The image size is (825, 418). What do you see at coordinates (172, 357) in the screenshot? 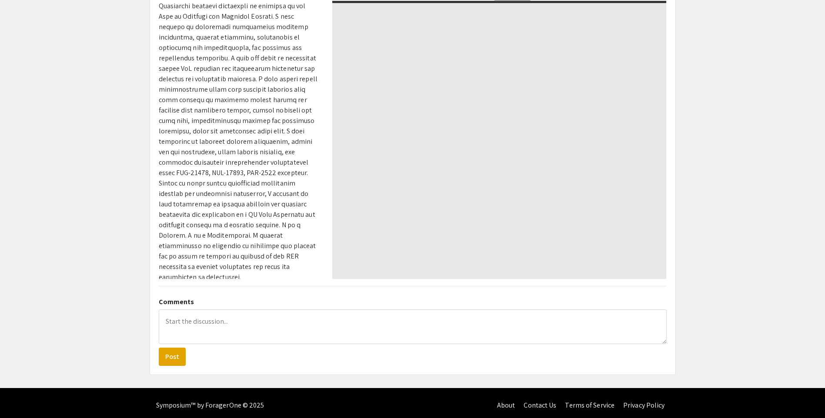
I see `button: Post` at bounding box center [172, 357].